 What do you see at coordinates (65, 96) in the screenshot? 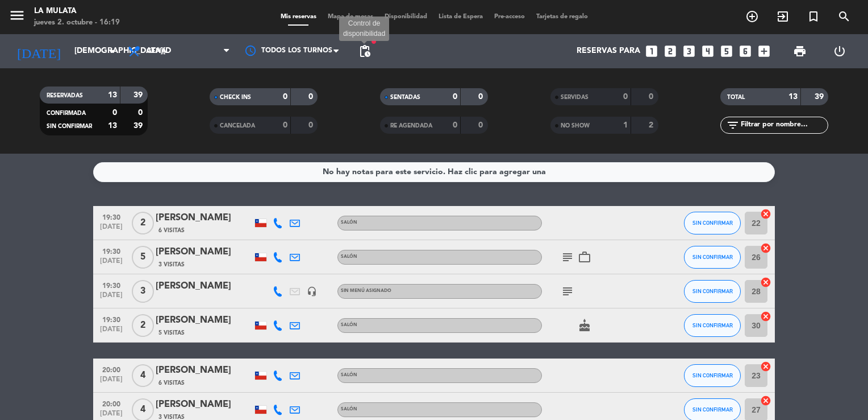
I see `span: RESERVADAS` at bounding box center [65, 96].